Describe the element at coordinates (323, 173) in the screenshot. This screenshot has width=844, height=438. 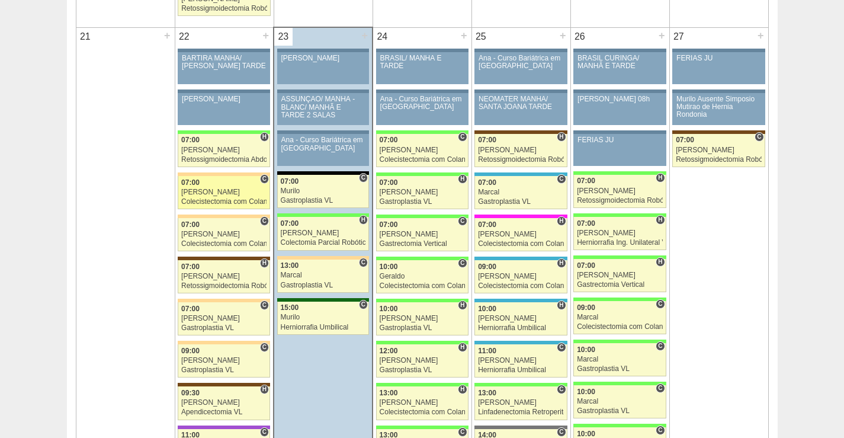
I see `div: Key: Blanc` at that location.